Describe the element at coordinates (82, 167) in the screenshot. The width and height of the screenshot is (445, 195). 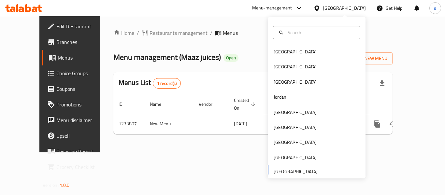
I see `span: Grocery Checklist` at that location.